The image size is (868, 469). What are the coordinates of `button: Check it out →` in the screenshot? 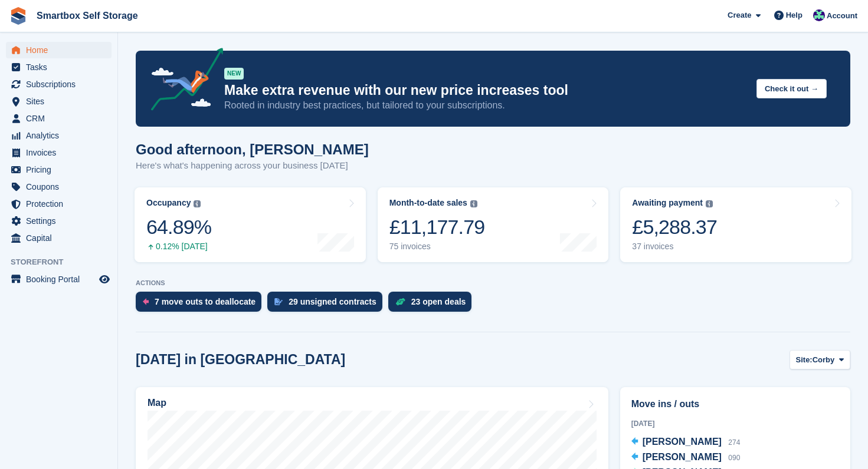 It's located at (791, 89).